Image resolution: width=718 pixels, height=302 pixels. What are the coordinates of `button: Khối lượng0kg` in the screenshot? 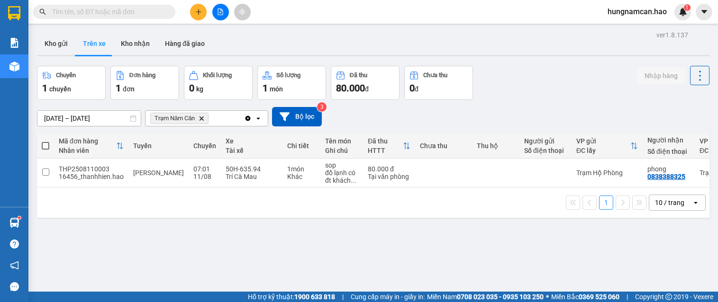 It's located at (218, 83).